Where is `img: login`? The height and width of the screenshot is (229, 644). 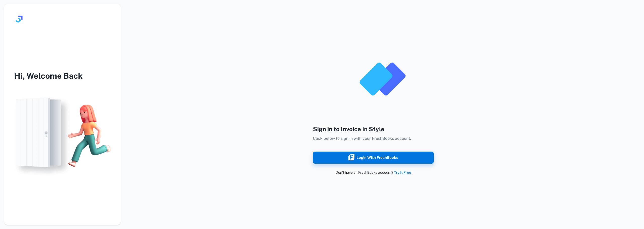 img: login is located at coordinates (62, 136).